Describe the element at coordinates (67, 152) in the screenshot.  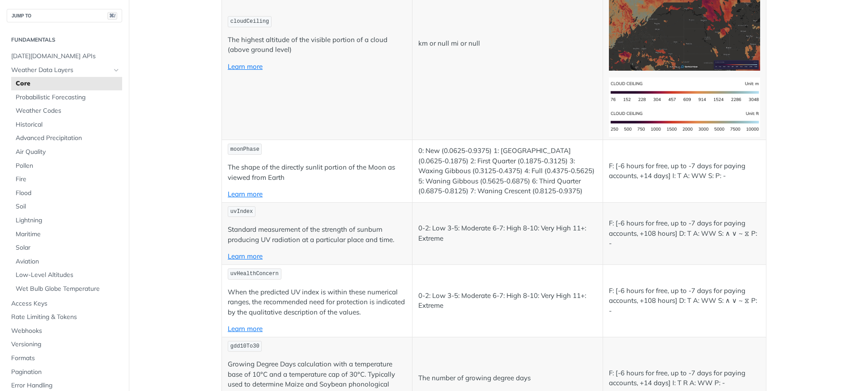
I see `a: Air Quality` at that location.